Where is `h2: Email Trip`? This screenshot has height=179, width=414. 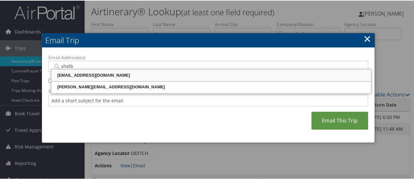
h2: Email Trip is located at coordinates (208, 40).